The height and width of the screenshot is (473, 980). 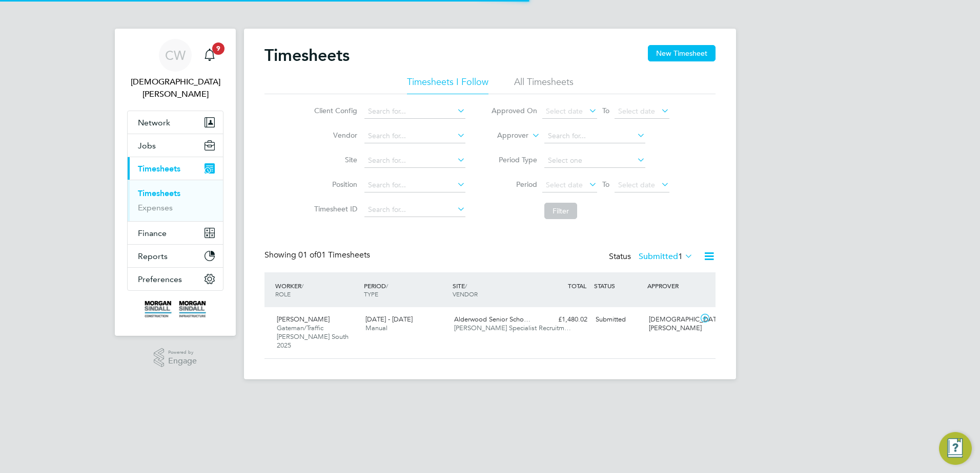 What do you see at coordinates (175, 169) in the screenshot?
I see `button: Timesheets` at bounding box center [175, 169].